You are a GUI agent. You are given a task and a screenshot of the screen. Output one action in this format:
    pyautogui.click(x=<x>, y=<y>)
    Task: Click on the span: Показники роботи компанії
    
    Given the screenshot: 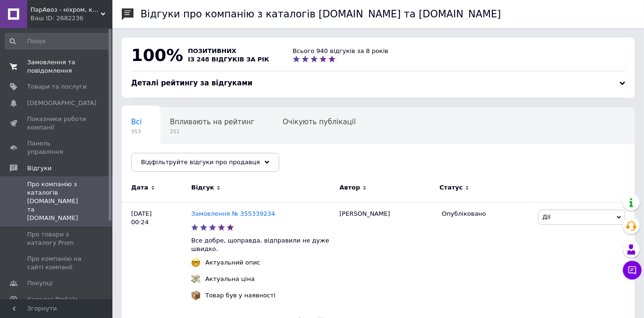 What is the action you would take?
    pyautogui.click(x=57, y=124)
    